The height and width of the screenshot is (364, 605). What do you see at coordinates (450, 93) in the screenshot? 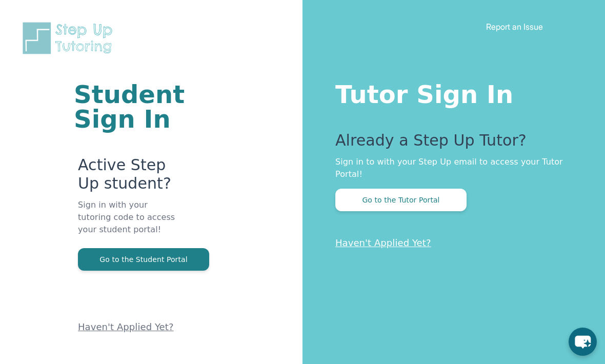
I see `h1: Tutor Sign In` at bounding box center [450, 93].